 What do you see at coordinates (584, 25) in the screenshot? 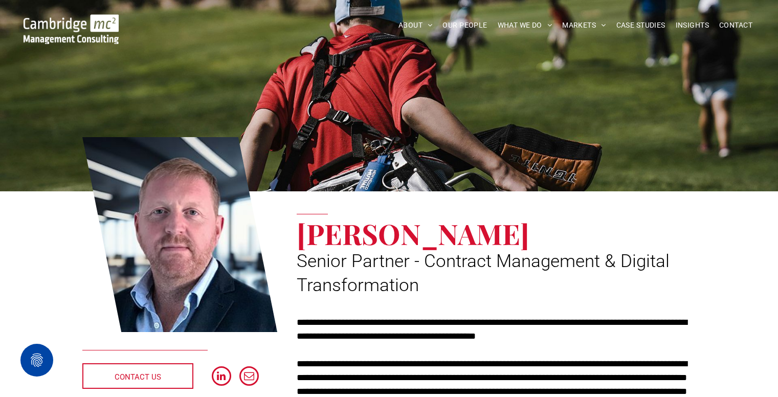
I see `a: MARKETS` at bounding box center [584, 25].